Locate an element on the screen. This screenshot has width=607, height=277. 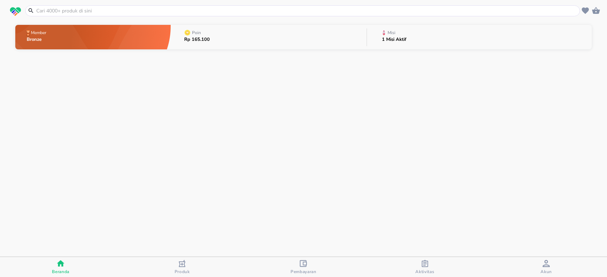
button: Pembayaran is located at coordinates (303, 267).